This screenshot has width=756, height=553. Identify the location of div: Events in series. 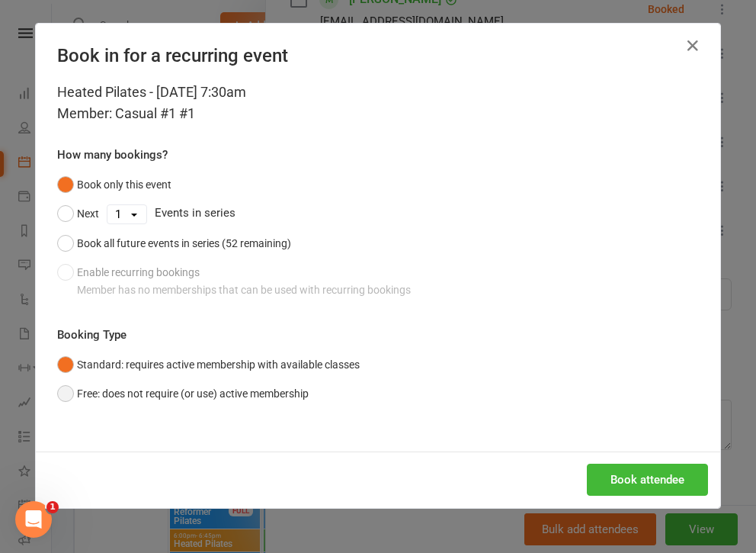
(378, 214).